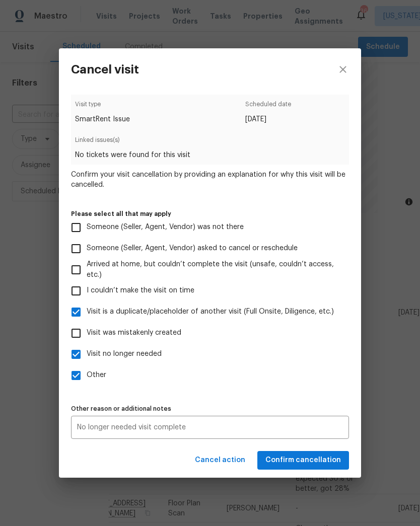 The image size is (420, 526). Describe the element at coordinates (220, 461) in the screenshot. I see `span: Cancel action` at that location.